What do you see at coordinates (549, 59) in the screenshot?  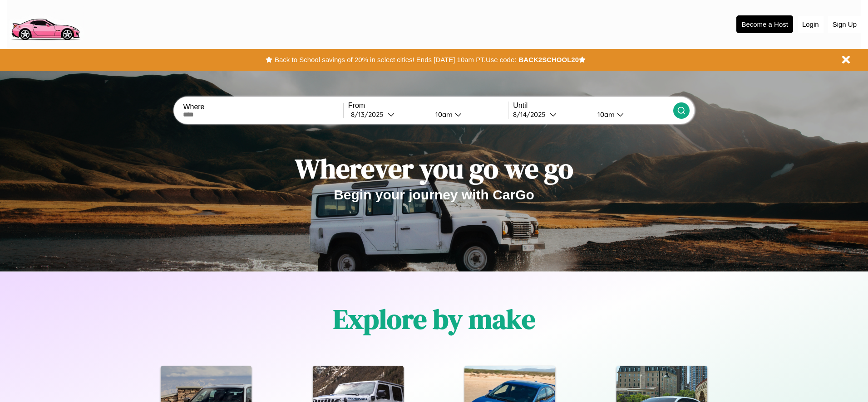 I see `b: BACK2SCHOOL20` at bounding box center [549, 59].